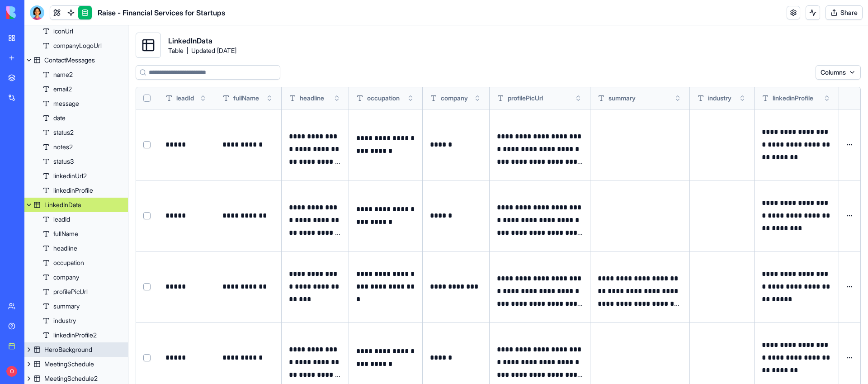 Image resolution: width=868 pixels, height=384 pixels. I want to click on a: company, so click(76, 277).